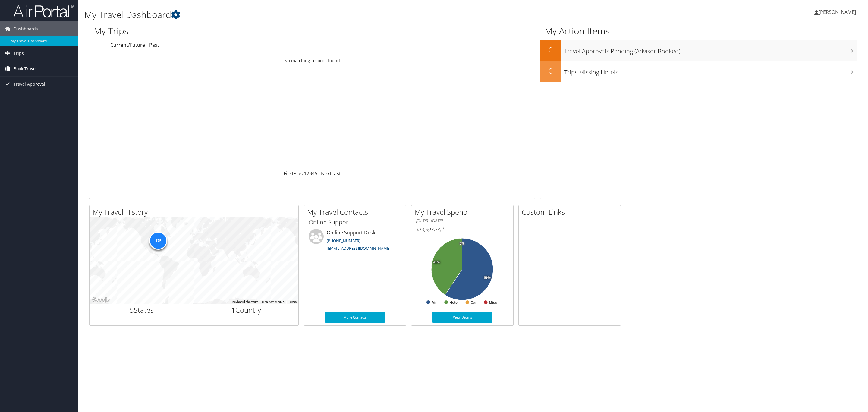 This screenshot has width=868, height=412. What do you see at coordinates (710, 50) in the screenshot?
I see `h3: Travel Approvals Pending (Advisor Booked)` at bounding box center [710, 50].